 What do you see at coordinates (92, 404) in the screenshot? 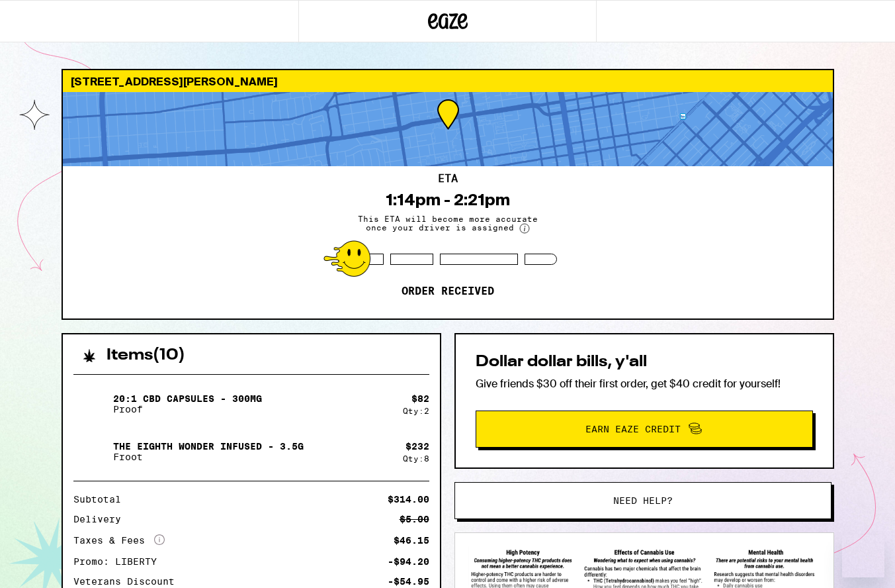
I see `img: 20:1 CBD Capsules - 300mg` at bounding box center [92, 404].